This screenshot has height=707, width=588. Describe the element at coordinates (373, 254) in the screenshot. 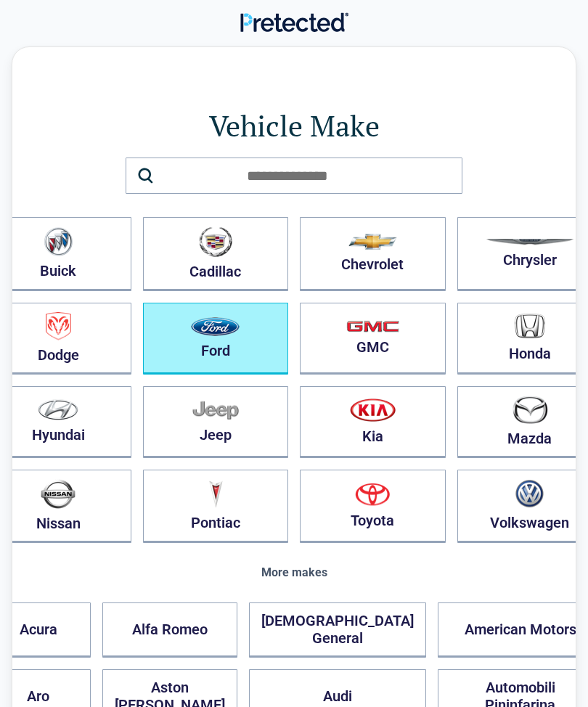

I see `button: Chevrolet` at that location.